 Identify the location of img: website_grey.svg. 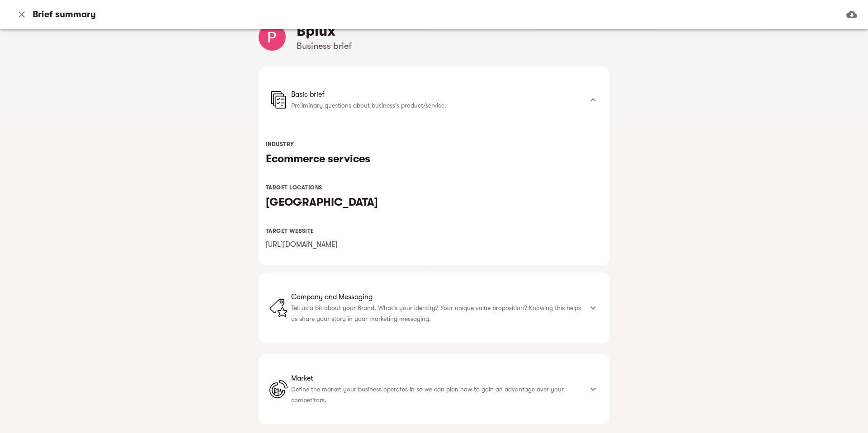
(18, 27).